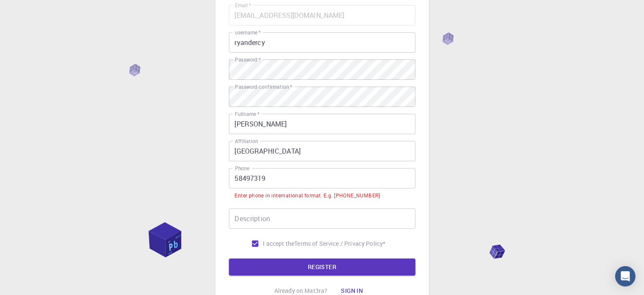 The width and height of the screenshot is (644, 295). What do you see at coordinates (301, 291) in the screenshot?
I see `p: Already on Mat3ra?` at bounding box center [301, 291].